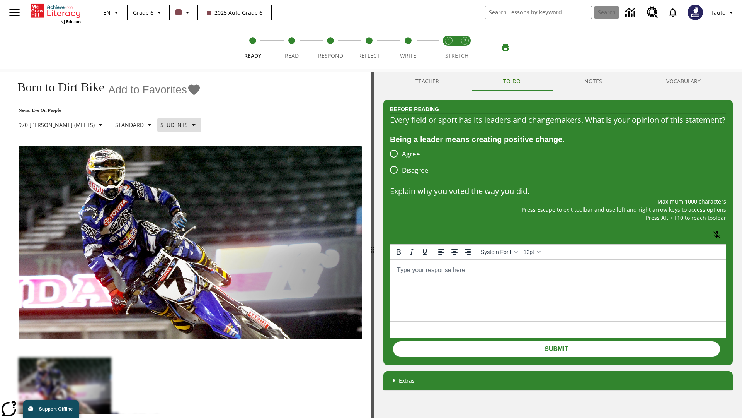 The height and width of the screenshot is (418, 742). What do you see at coordinates (143, 12) in the screenshot?
I see `span: Grade 6` at bounding box center [143, 12].